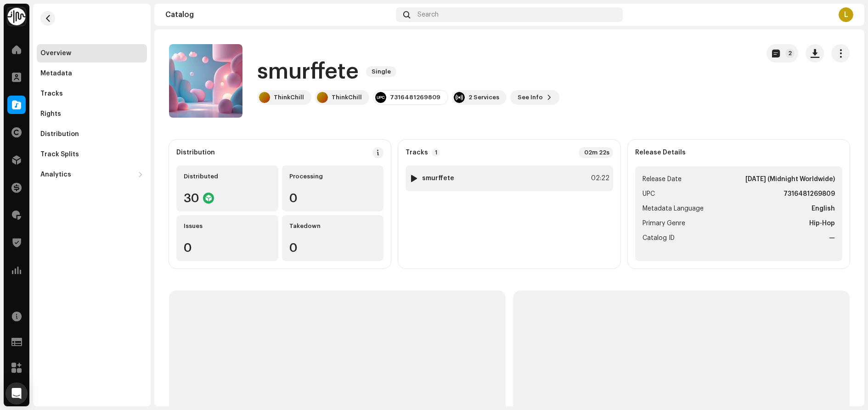 This screenshot has width=868, height=410. What do you see at coordinates (50, 114) in the screenshot?
I see `div: Rights` at bounding box center [50, 114].